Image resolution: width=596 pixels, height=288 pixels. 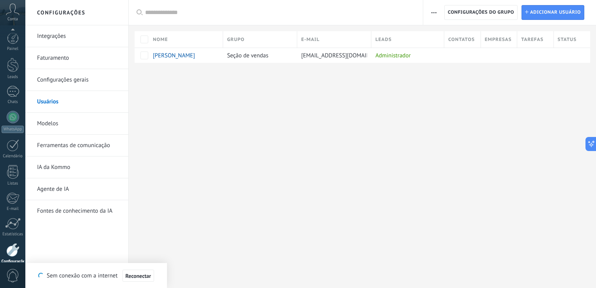 I want to click on a: Agente de IA, so click(x=79, y=189).